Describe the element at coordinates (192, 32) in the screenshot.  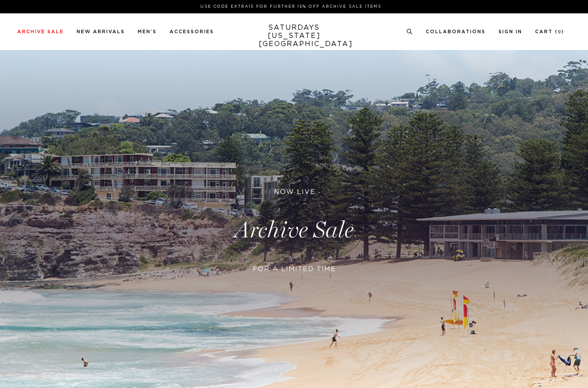
I see `a: Accessories` at that location.